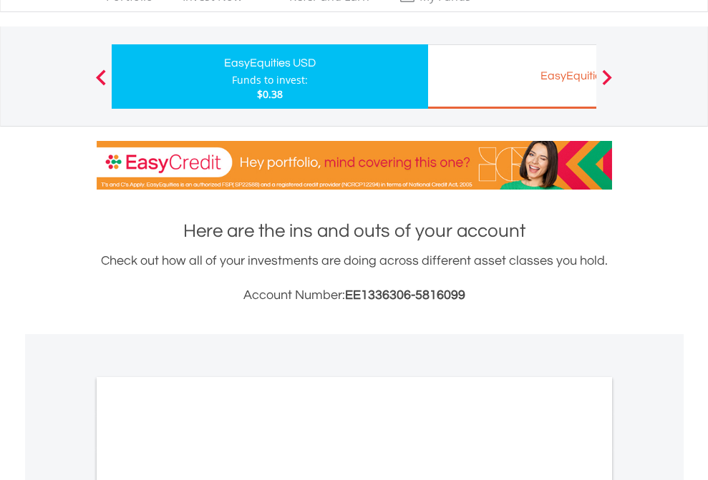 Image resolution: width=708 pixels, height=480 pixels. I want to click on button: Next, so click(607, 84).